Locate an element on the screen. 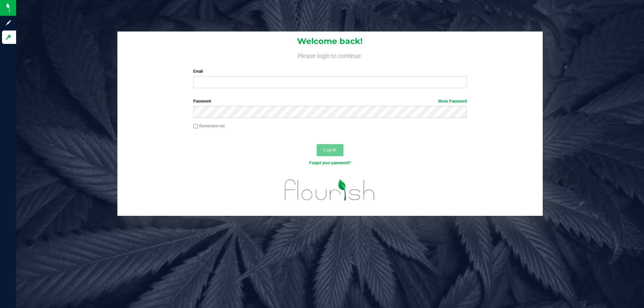 The image size is (644, 308). h1: Welcome back! is located at coordinates (330, 41).